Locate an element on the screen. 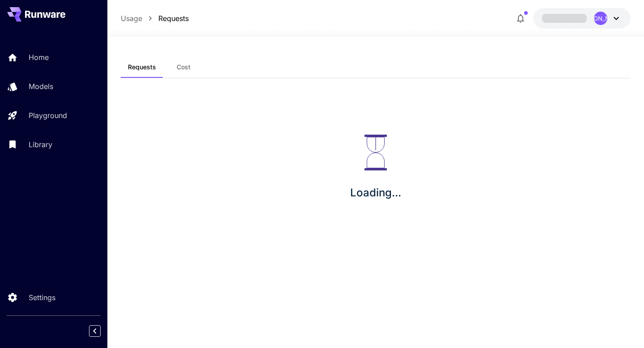  p: Playground is located at coordinates (48, 116).